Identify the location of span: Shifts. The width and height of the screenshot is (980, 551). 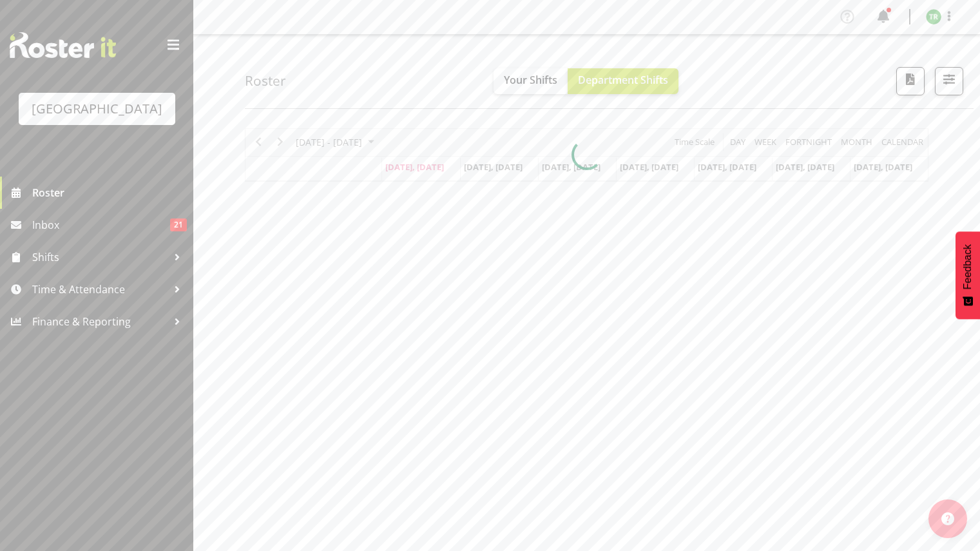
(100, 257).